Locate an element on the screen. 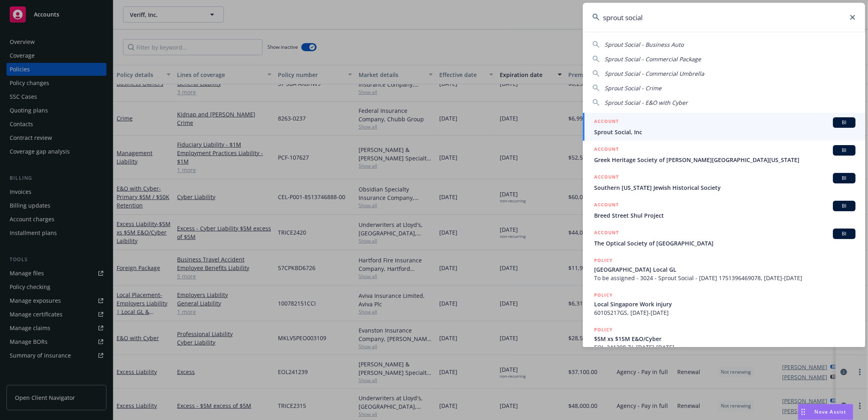  span: Sprout Social - E&O with Cyber is located at coordinates (646, 102).